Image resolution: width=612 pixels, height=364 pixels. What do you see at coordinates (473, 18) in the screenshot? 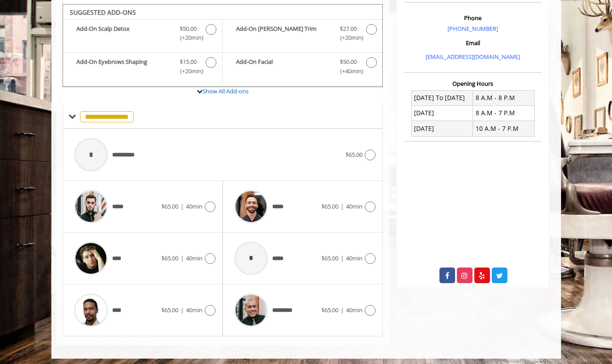
I see `h3: Phone` at bounding box center [473, 18].